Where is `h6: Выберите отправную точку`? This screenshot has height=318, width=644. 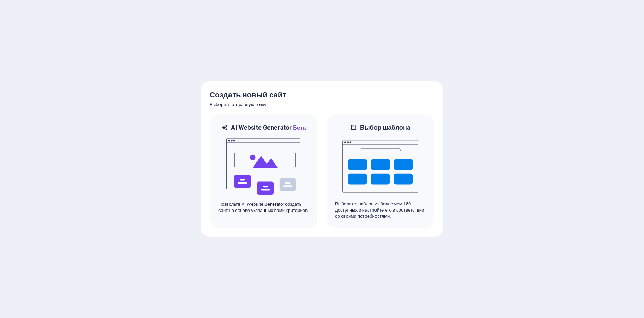
h6: Выберите отправную точку is located at coordinates (322, 105).